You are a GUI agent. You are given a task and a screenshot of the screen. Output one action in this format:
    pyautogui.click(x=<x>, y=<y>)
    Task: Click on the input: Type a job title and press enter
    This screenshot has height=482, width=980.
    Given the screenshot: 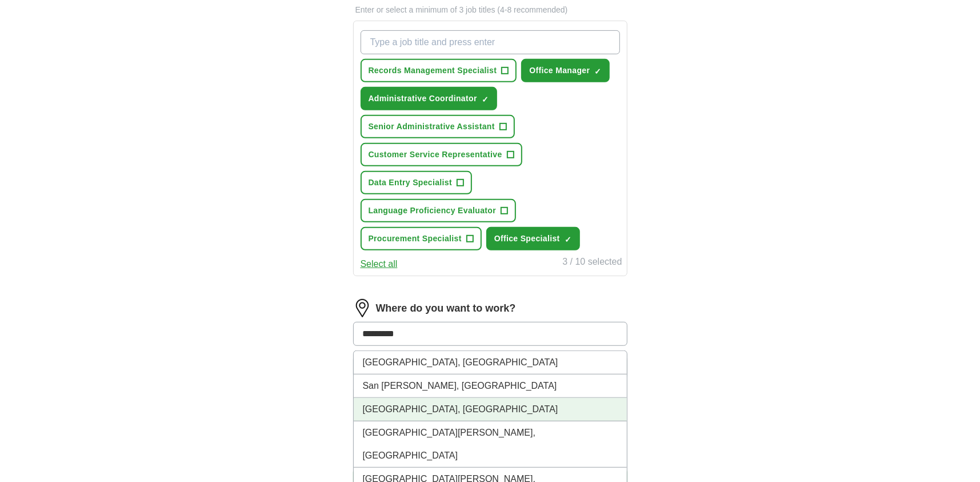 What is the action you would take?
    pyautogui.click(x=490, y=43)
    